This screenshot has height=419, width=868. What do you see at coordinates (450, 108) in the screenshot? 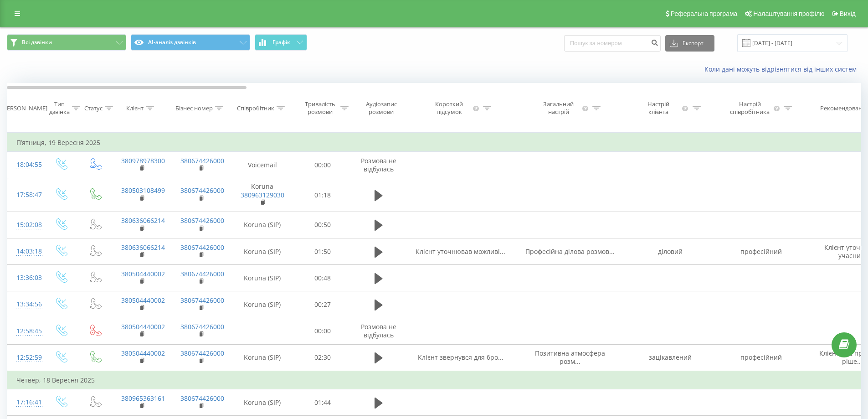
I see `div: Короткий підсумок` at bounding box center [450, 108].